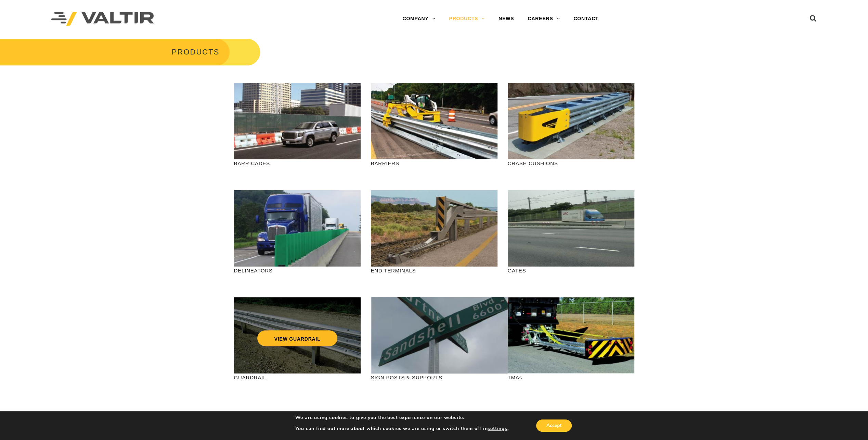 The image size is (868, 440). I want to click on p: GATES, so click(571, 270).